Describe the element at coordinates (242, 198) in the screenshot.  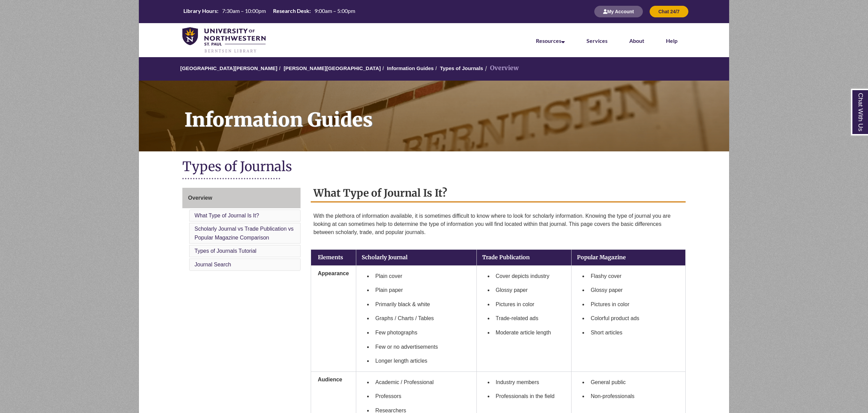
I see `a: Overview` at that location.